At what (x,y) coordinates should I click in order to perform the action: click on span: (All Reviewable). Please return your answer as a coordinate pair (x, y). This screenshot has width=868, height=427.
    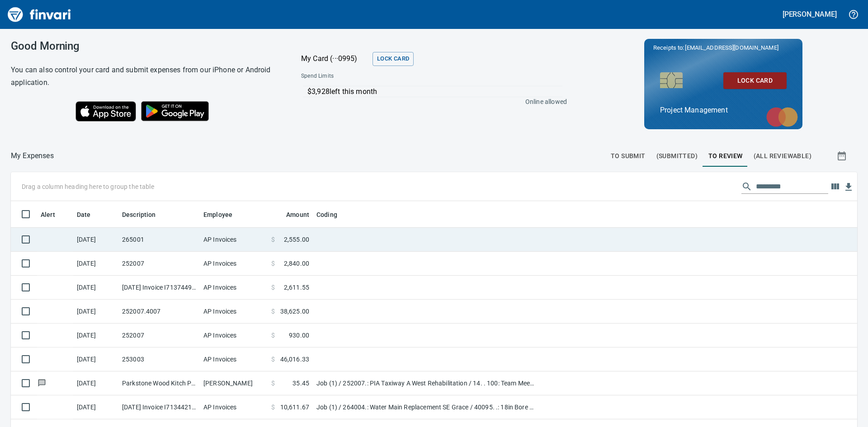
    Looking at the image, I should click on (782, 156).